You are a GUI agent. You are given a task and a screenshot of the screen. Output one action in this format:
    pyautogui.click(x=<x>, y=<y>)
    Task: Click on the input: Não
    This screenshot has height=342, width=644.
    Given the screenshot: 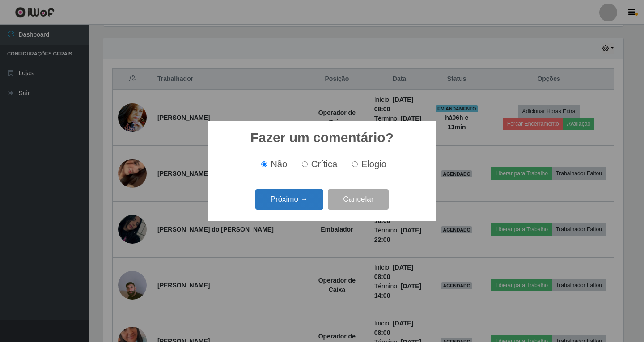 What is the action you would take?
    pyautogui.click(x=264, y=164)
    